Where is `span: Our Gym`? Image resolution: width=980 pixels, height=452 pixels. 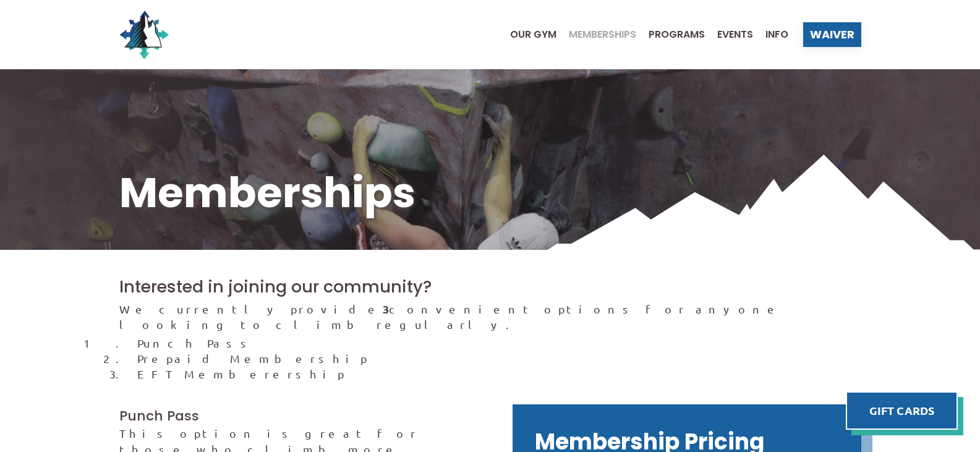
span: Our Gym is located at coordinates (533, 35).